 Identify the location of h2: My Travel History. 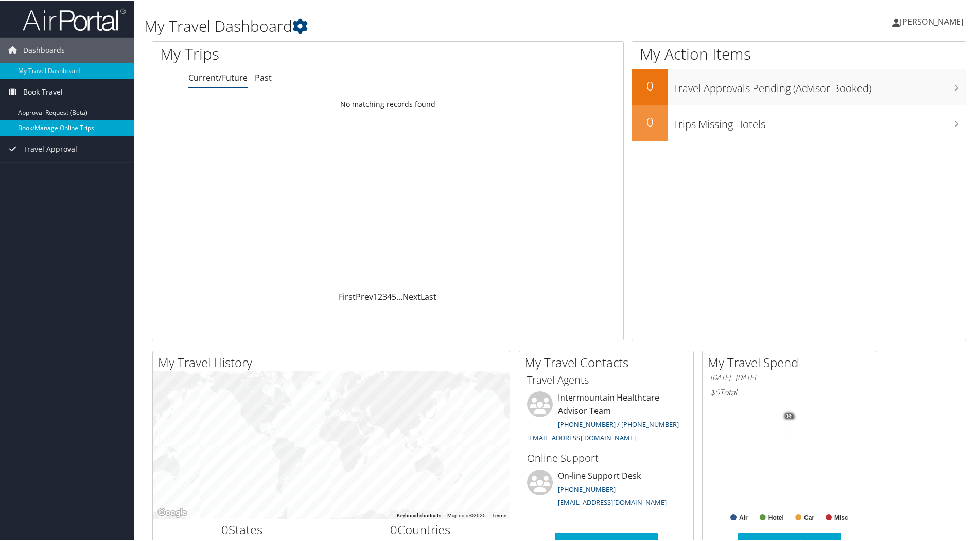
(334, 361).